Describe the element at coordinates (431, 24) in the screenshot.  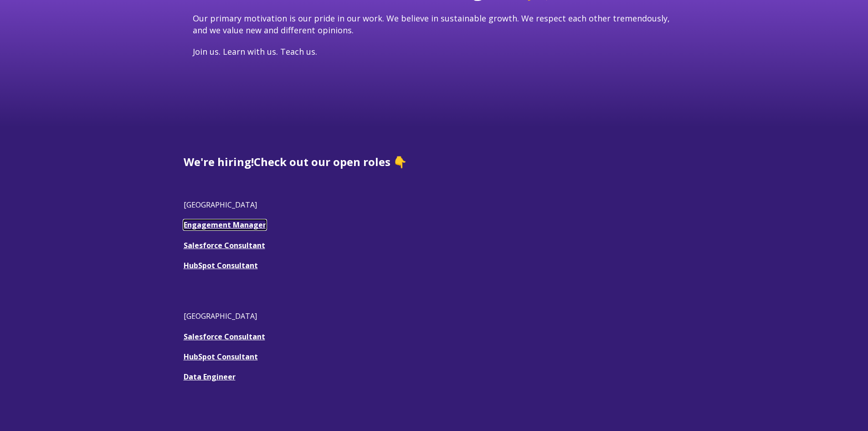
I see `span: Our primary motivation is our pride in our work. We believe in sustainable growth. We respect eac...` at that location.